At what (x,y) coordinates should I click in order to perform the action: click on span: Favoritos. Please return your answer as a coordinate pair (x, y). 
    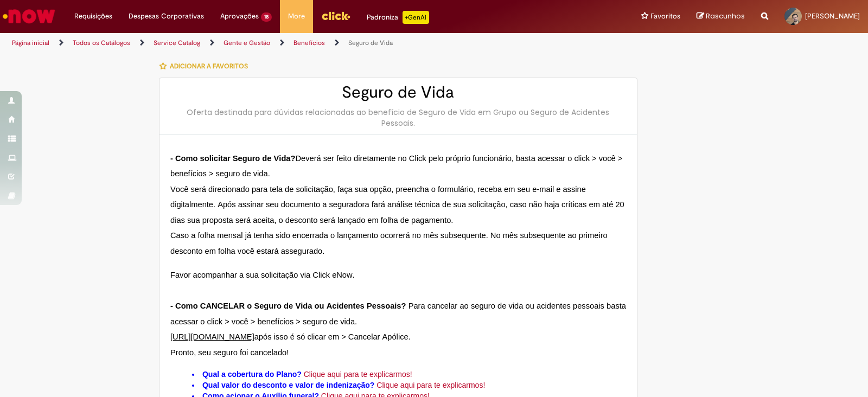
    Looking at the image, I should click on (665, 16).